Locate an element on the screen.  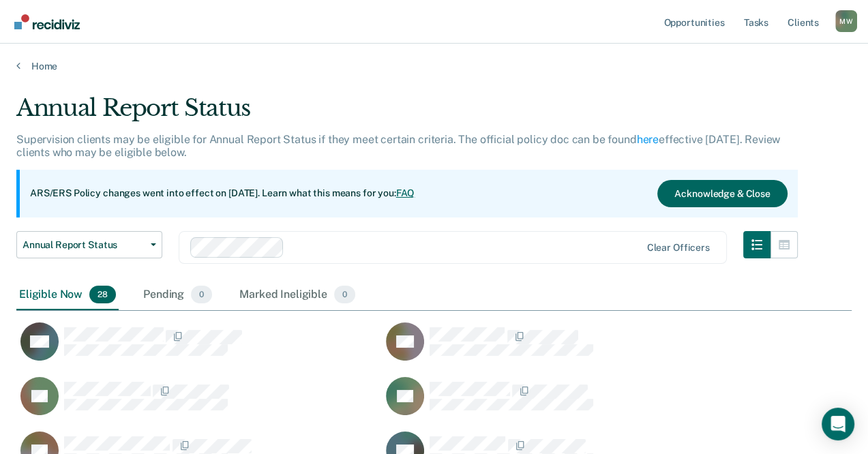
img: Recidiviz is located at coordinates (47, 22).